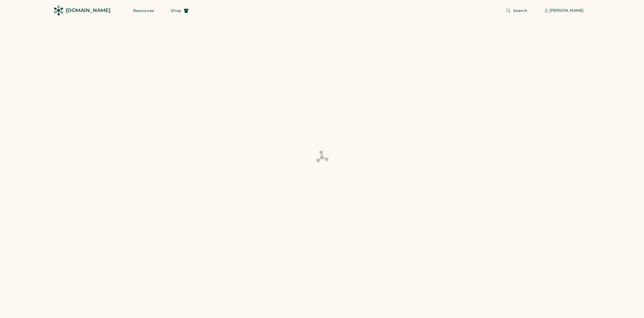 Image resolution: width=644 pixels, height=318 pixels. Describe the element at coordinates (322, 157) in the screenshot. I see `img: Platens-Black-Loader-Spin-rich%20black.webp` at that location.